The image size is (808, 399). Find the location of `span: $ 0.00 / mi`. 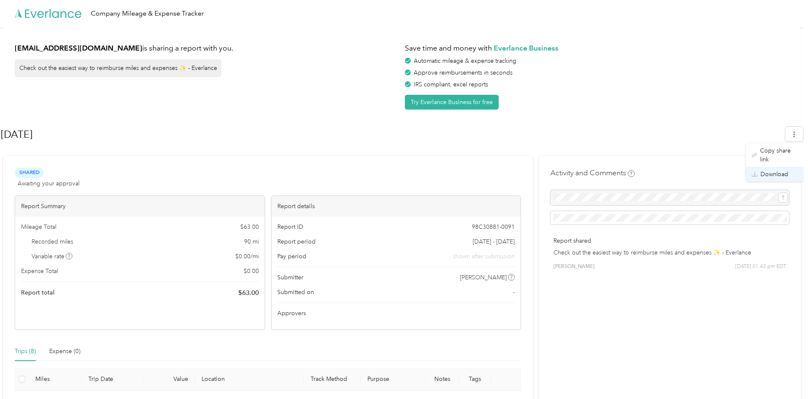

span: $ 0.00 / mi is located at coordinates (247, 256).